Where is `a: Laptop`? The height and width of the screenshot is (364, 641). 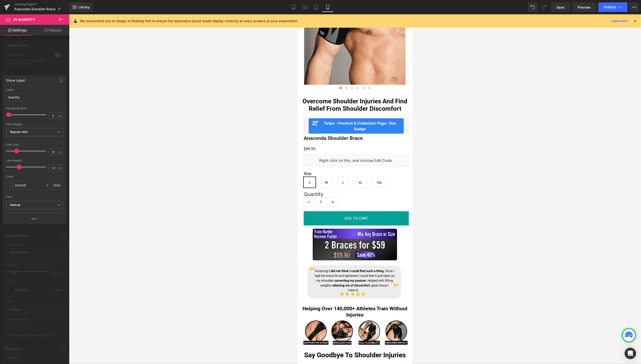
a: Laptop is located at coordinates (305, 7).